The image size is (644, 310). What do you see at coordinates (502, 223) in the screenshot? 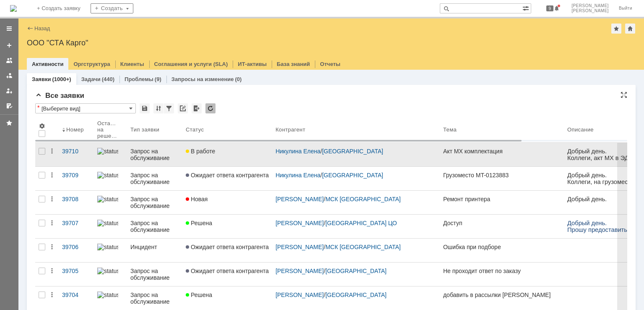
I see `div: Доступ` at bounding box center [502, 223].